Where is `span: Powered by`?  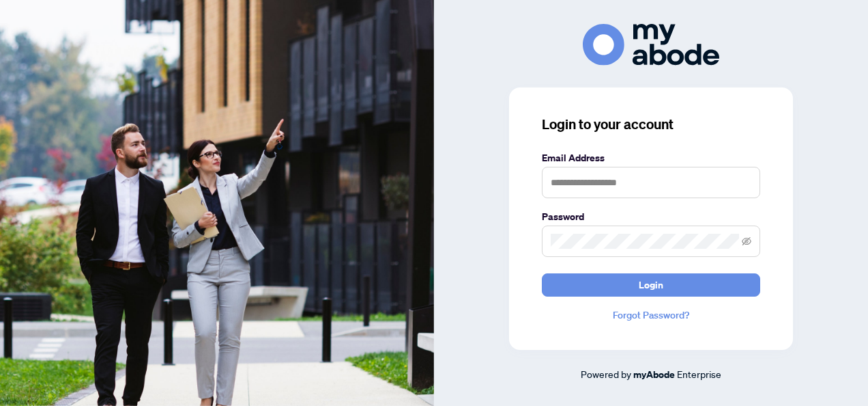 span: Powered by is located at coordinates (606, 374).